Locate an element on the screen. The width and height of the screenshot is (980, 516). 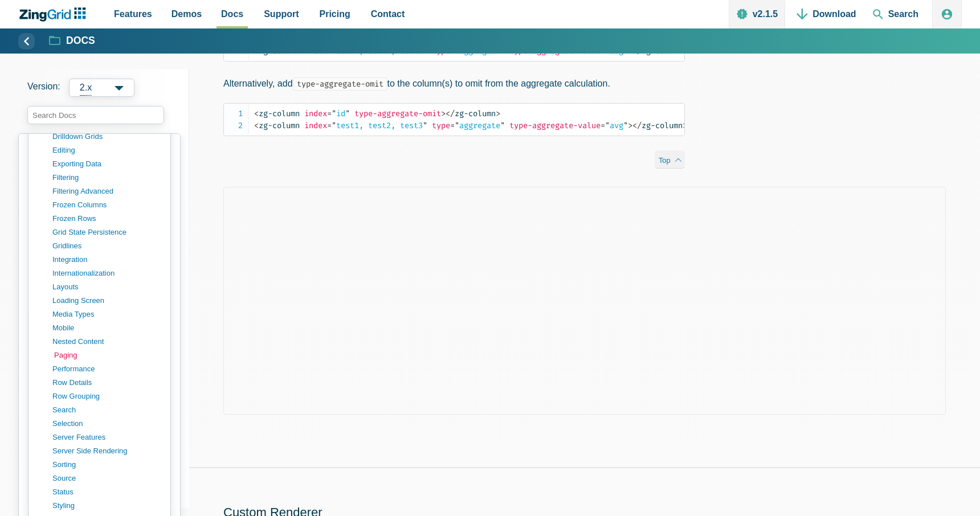
span: Pricing is located at coordinates (335, 14).